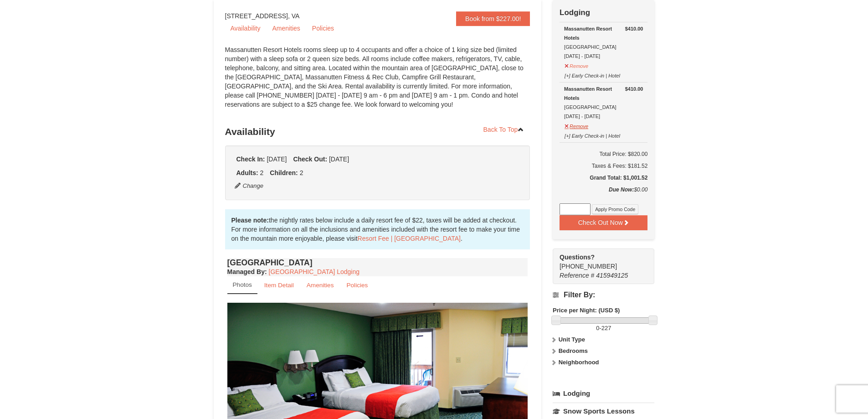 This screenshot has width=868, height=419. What do you see at coordinates (249, 186) in the screenshot?
I see `button: Change` at bounding box center [249, 186].